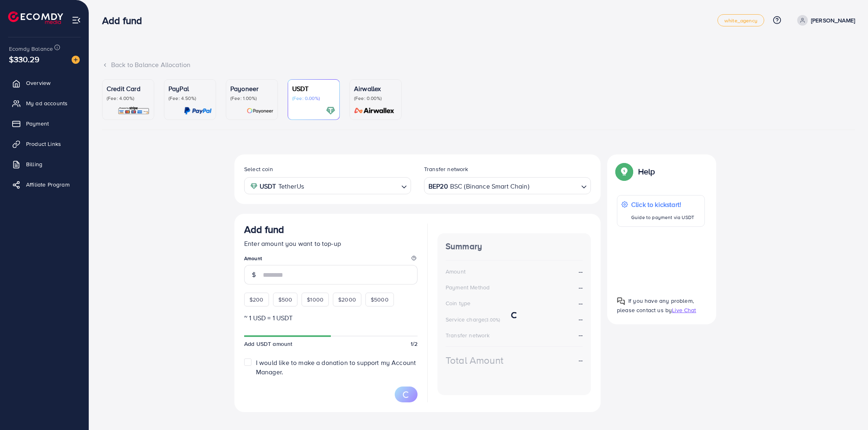 This screenshot has width=868, height=430. What do you see at coordinates (34, 164) in the screenshot?
I see `span: Billing` at bounding box center [34, 164].